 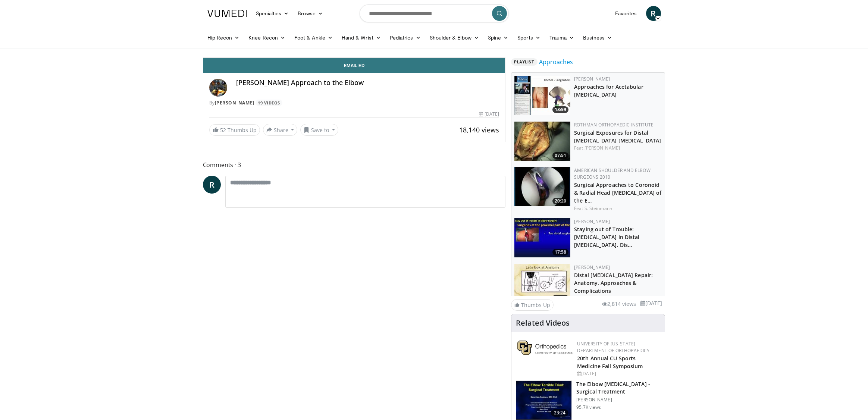 I want to click on img: 70322_0000_3.png.150x105_q85_crop-smart_upscale.jpg, so click(x=542, y=141).